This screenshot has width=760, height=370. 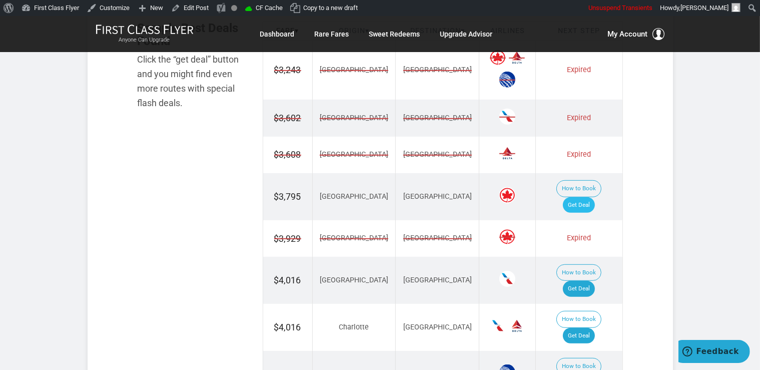 I want to click on span: Charlotte, so click(x=354, y=327).